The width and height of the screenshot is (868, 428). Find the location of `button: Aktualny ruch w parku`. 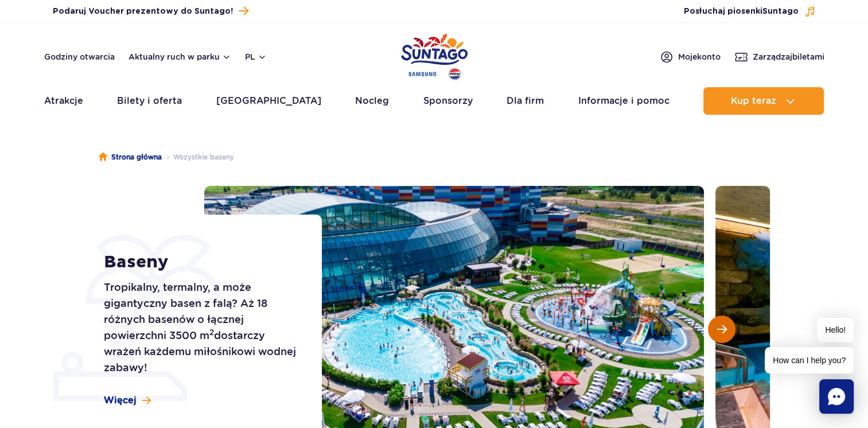

button: Aktualny ruch w parku is located at coordinates (179, 57).